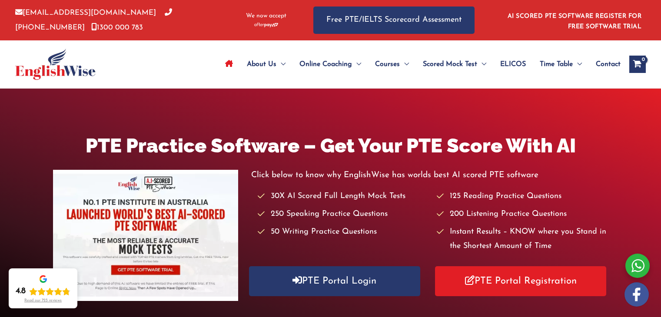  Describe the element at coordinates (330, 64) in the screenshot. I see `a: Online CoachingMenu Toggle` at that location.